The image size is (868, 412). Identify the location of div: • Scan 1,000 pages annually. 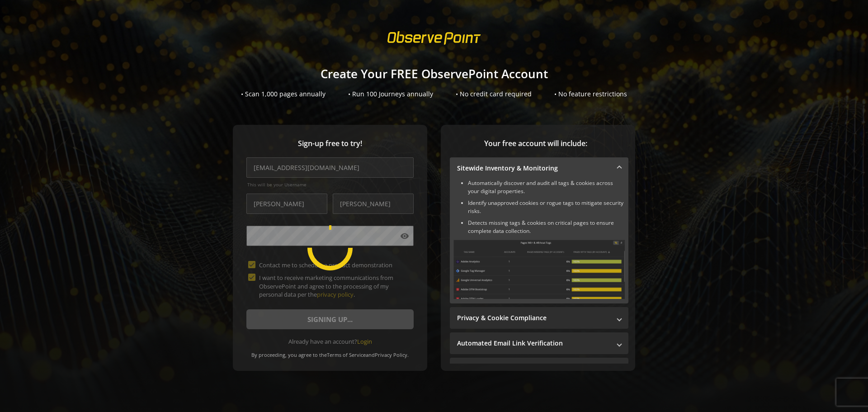
(283, 94).